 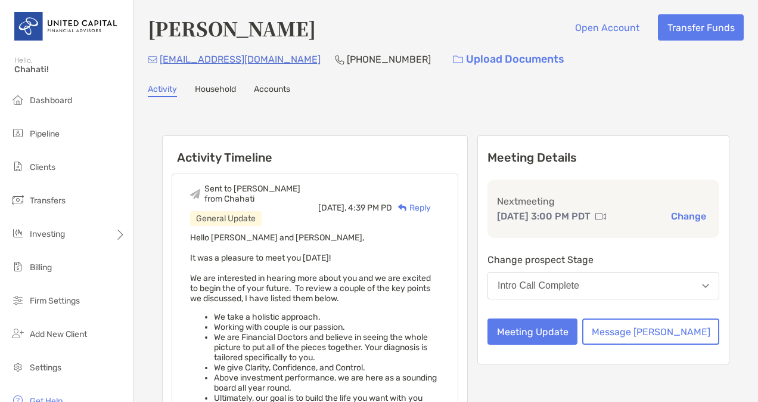 What do you see at coordinates (327, 327) in the screenshot?
I see `li: Working with couple is our passion.` at bounding box center [327, 327].